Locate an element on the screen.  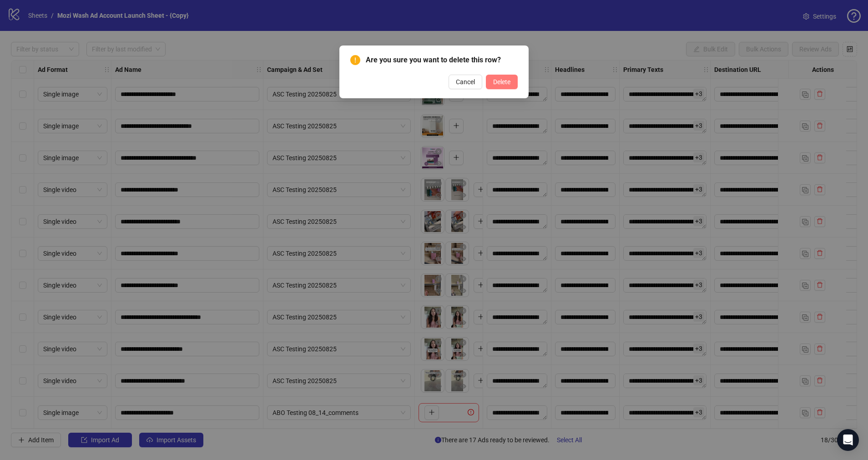
span: Cancel is located at coordinates (466, 82).